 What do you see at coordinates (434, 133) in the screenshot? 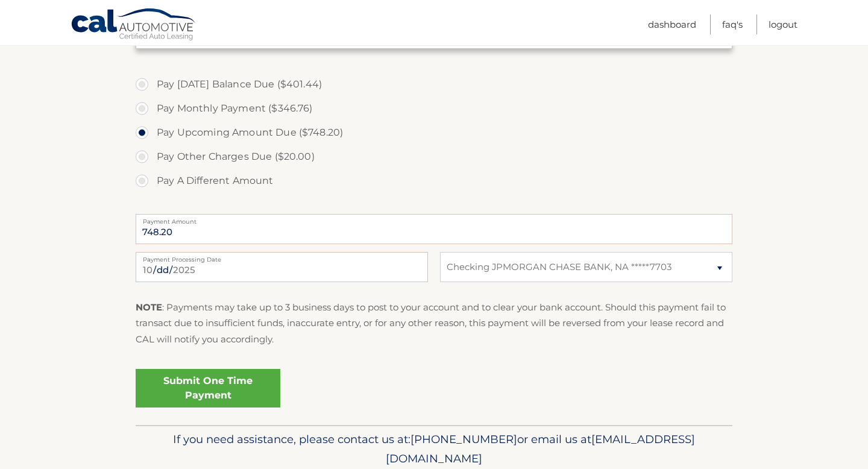
I see `label: Pay Upcoming Amount Due ($748.20)` at bounding box center [434, 133].